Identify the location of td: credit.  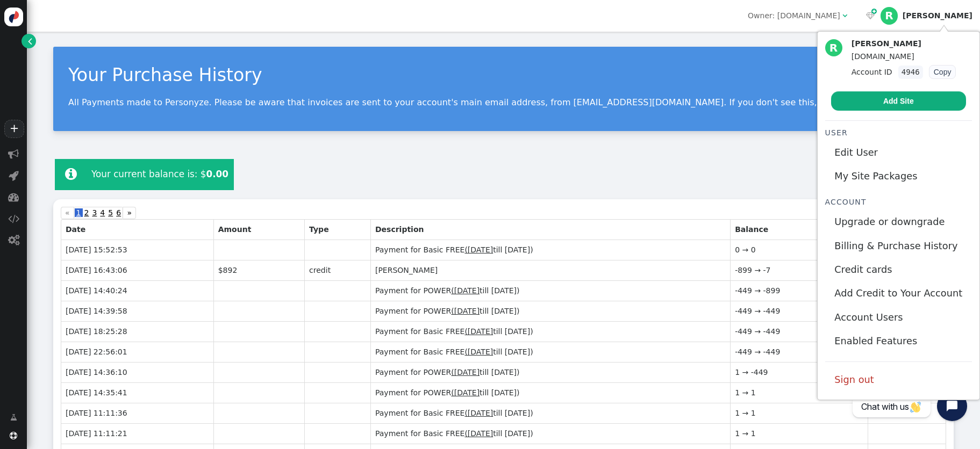
(337, 270).